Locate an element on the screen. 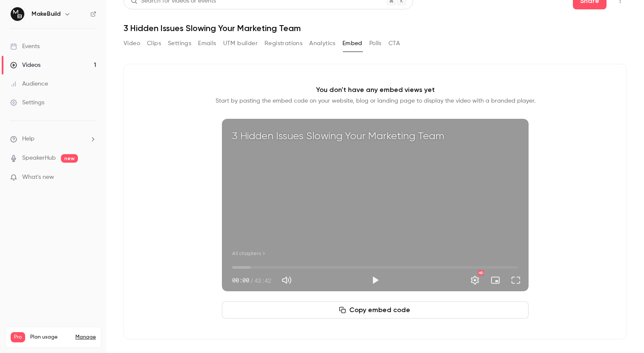  span: Plan usage is located at coordinates (50, 337).